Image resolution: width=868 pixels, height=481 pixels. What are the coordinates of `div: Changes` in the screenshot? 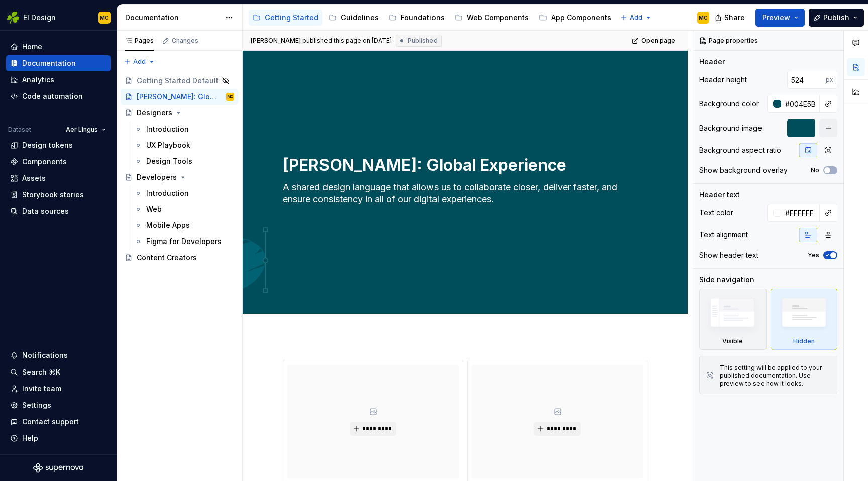 It's located at (185, 41).